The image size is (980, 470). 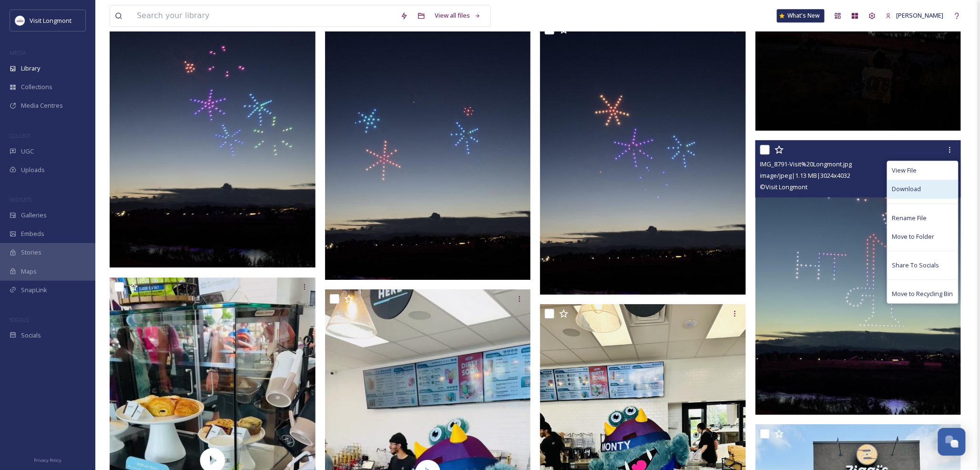 I want to click on img: IMG_8791-Visit%20Longmont.jpg, so click(x=858, y=277).